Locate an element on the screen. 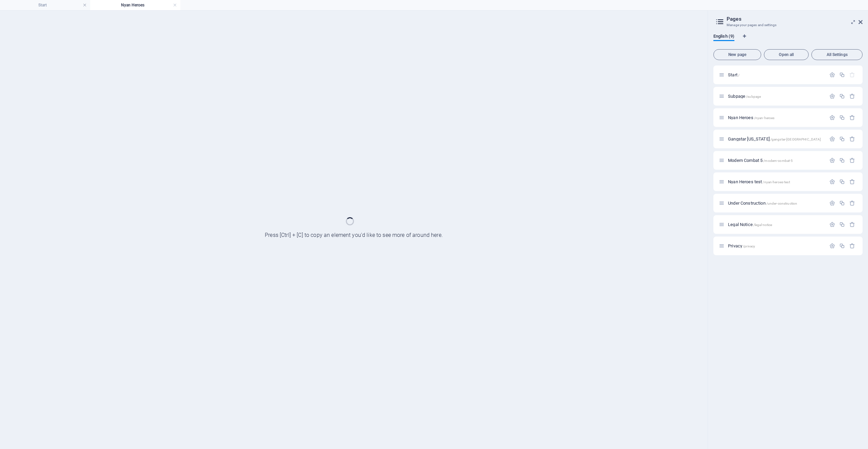 The height and width of the screenshot is (449, 868). span: Nyan Heroes test is located at coordinates (759, 181).